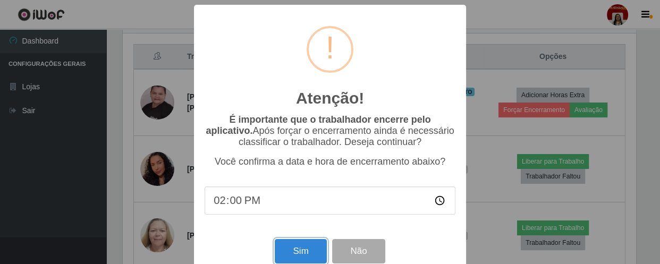  What do you see at coordinates (330, 98) in the screenshot?
I see `h2: Atenção!` at bounding box center [330, 98].